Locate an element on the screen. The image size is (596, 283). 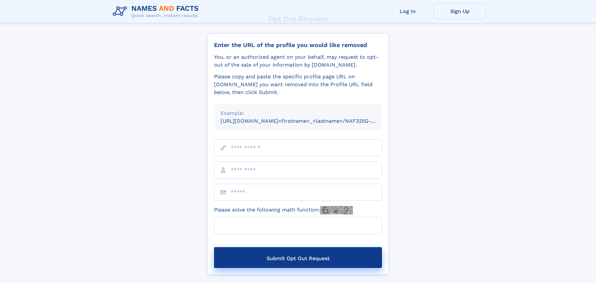
div: You, or an authorized agent on your behalf, may request to opt-out of the sale of your informatio... is located at coordinates (298, 61).